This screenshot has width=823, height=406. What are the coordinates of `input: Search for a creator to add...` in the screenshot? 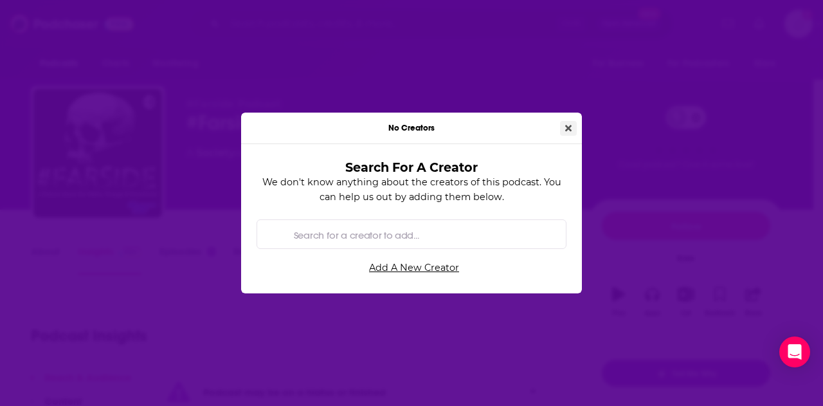 It's located at (422, 234).